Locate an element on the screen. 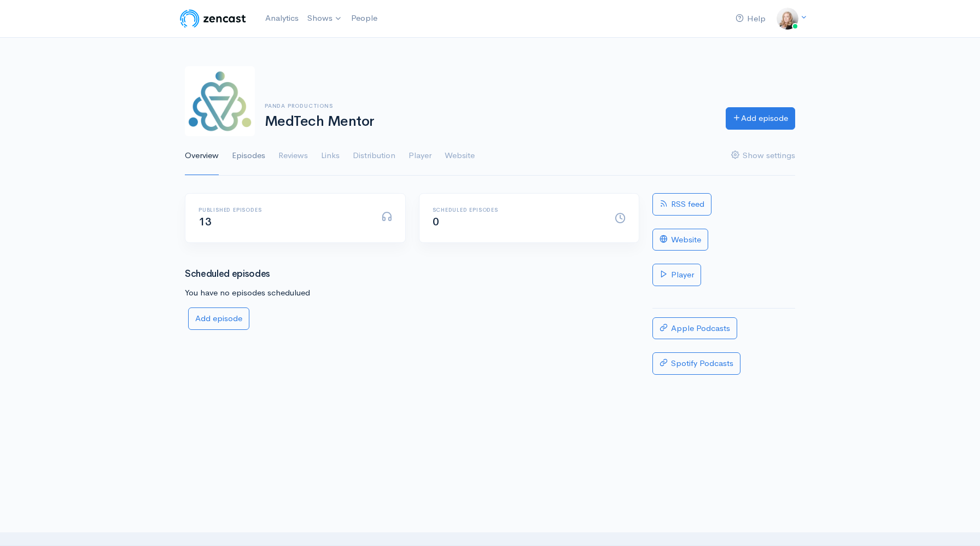 This screenshot has height=546, width=980. h6: Panda Productions is located at coordinates (488, 106).